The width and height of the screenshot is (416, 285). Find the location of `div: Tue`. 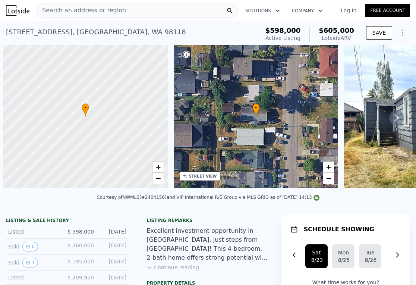

div: Tue is located at coordinates (370, 252).